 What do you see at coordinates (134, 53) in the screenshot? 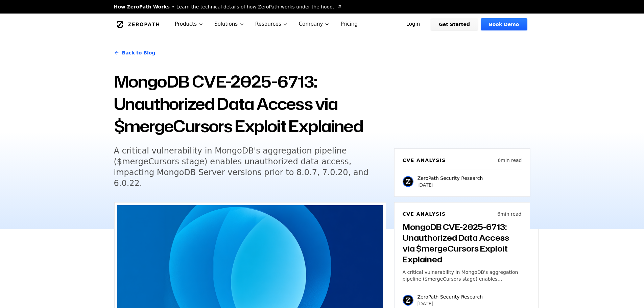
I see `a: Back to Blog` at bounding box center [134, 53].